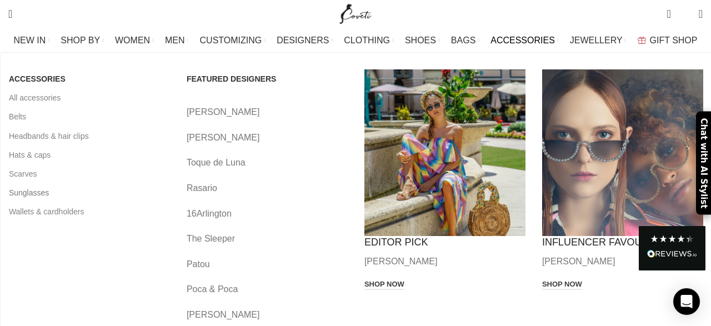  What do you see at coordinates (524, 41) in the screenshot?
I see `a: ACCESSORIES` at bounding box center [524, 41].